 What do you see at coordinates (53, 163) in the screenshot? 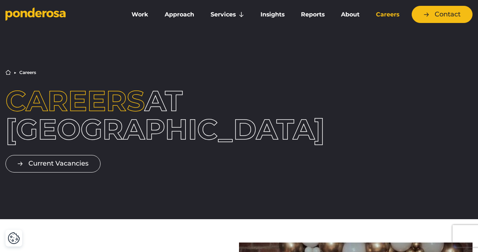
I see `a: Current Vacancies` at bounding box center [53, 163].